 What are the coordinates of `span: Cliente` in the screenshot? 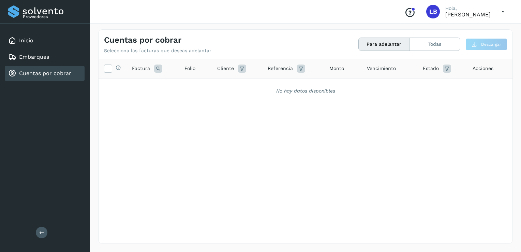 It's located at (226, 68).